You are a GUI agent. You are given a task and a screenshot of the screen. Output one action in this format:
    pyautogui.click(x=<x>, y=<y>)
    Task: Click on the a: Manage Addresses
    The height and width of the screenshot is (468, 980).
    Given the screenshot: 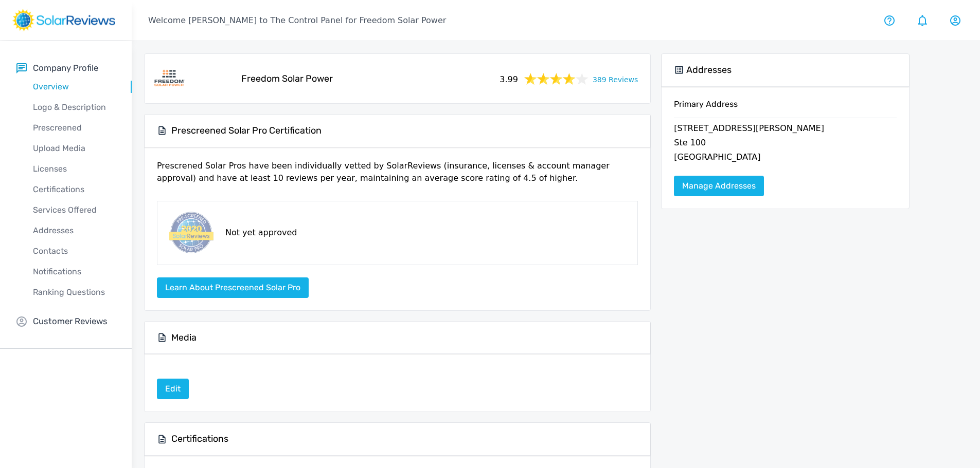 What is the action you would take?
    pyautogui.click(x=718, y=186)
    